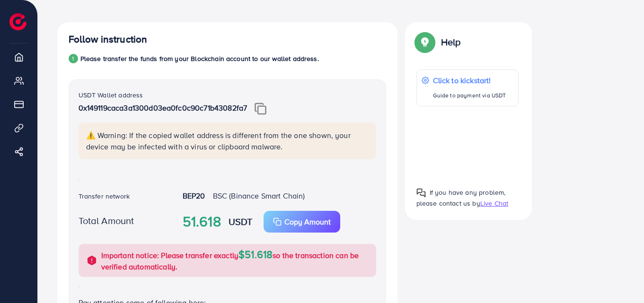 This screenshot has width=644, height=303. What do you see at coordinates (308, 222) in the screenshot?
I see `p: Copy Amount` at bounding box center [308, 222].